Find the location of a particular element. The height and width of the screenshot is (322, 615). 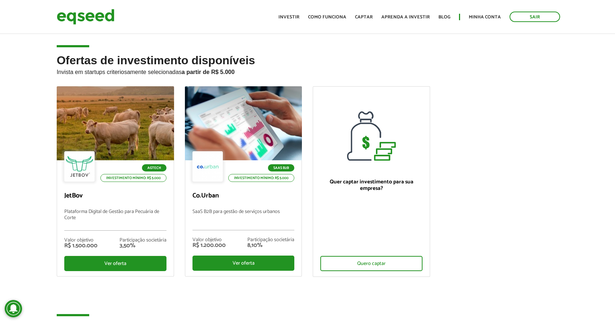

div: R$ 1.500.000 is located at coordinates (81, 246).